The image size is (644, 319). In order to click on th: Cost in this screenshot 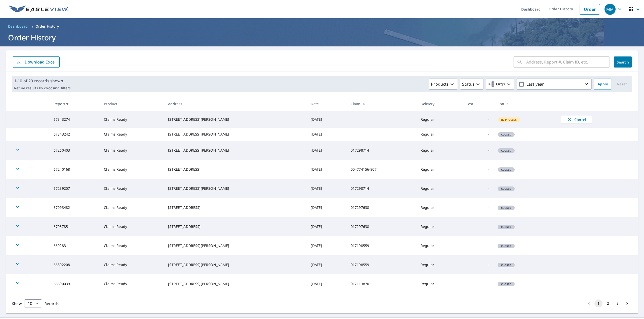, I will do `click(477, 104)`.